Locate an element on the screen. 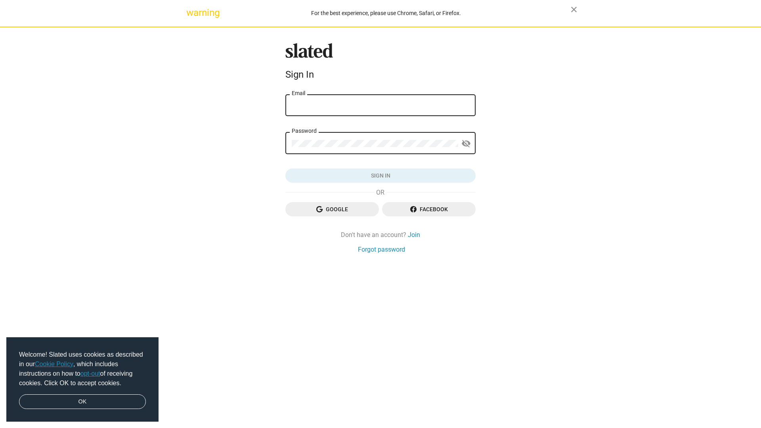 The width and height of the screenshot is (761, 428). span: Welcome! Slated uses cookies as described in our , which includes instructions on how to of recei... is located at coordinates (82, 369).